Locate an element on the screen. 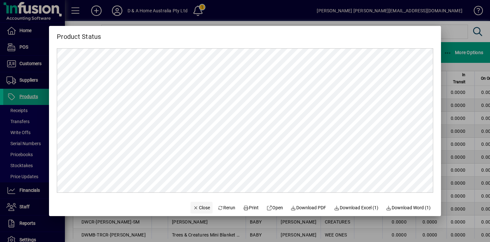 This screenshot has width=490, height=242. a: Open is located at coordinates (274, 208).